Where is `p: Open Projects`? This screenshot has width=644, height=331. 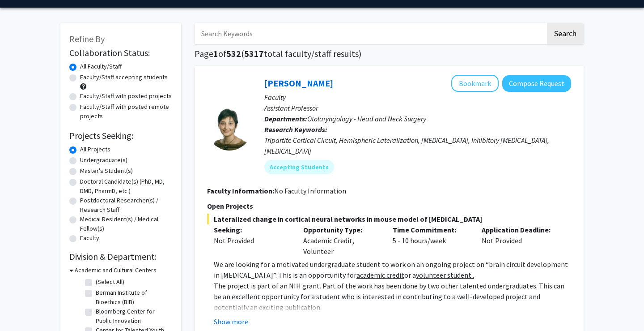
p: Open Projects is located at coordinates (389, 206).